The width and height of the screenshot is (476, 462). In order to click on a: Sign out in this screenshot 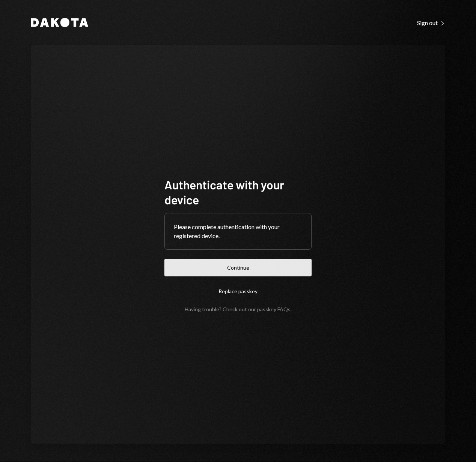, I will do `click(431, 22)`.